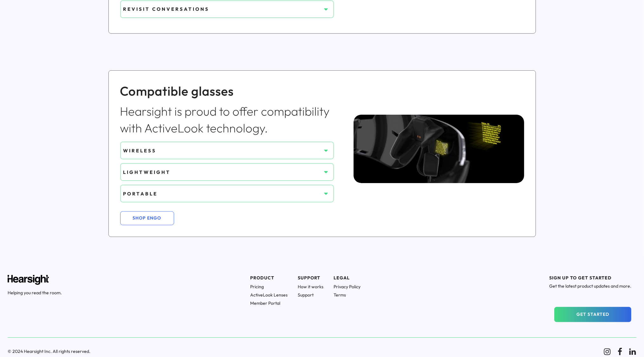 The height and width of the screenshot is (357, 644). What do you see at coordinates (590, 286) in the screenshot?
I see `h1: Get the latest product updates and more.` at bounding box center [590, 286].